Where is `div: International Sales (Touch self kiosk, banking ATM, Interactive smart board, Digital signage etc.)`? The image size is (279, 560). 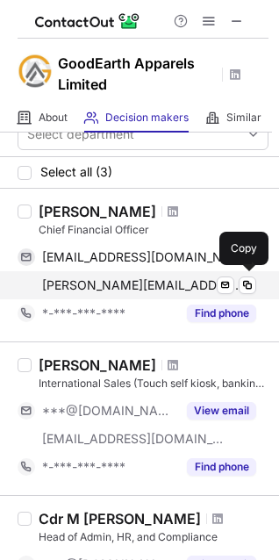
div: International Sales (Touch self kiosk, banking ATM, Interactive smart board, Digital signage etc.) is located at coordinates (154, 383).